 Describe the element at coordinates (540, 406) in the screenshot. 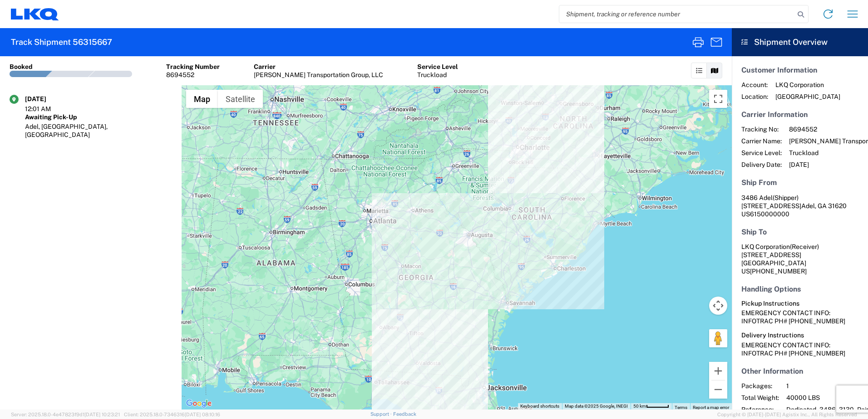

I see `button: Keyboard shortcuts` at that location.